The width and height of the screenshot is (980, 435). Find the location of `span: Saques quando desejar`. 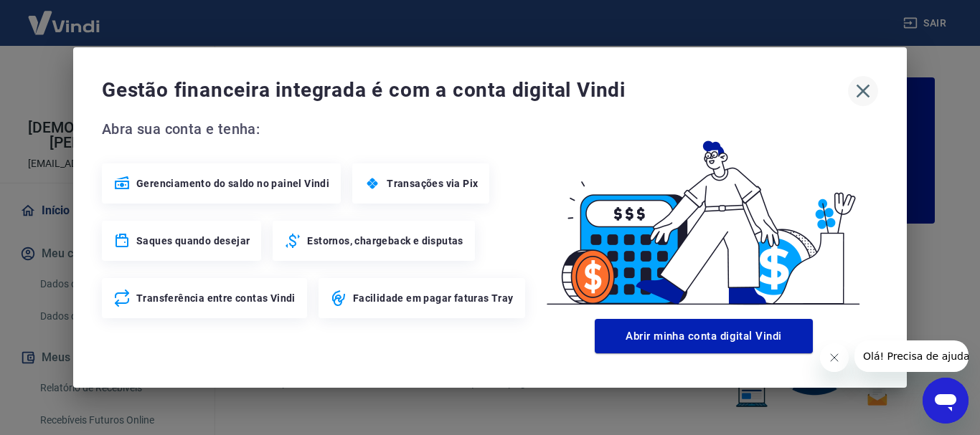

span: Saques quando desejar is located at coordinates (193, 241).